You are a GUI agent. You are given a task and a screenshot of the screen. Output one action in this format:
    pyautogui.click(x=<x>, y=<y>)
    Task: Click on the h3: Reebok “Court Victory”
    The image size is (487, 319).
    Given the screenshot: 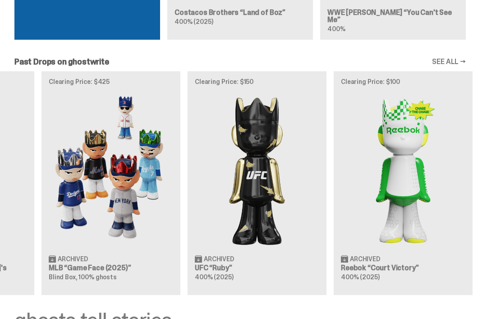 What is the action you would take?
    pyautogui.click(x=403, y=268)
    